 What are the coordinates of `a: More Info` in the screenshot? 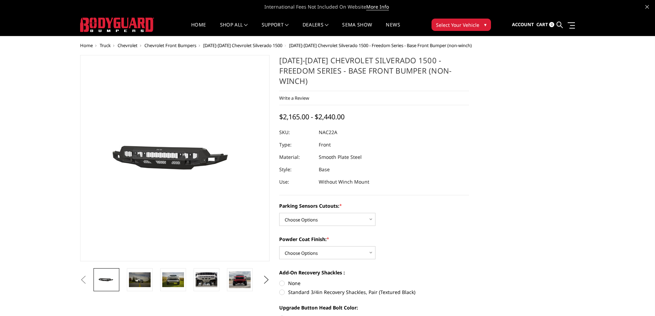 It's located at (378, 7).